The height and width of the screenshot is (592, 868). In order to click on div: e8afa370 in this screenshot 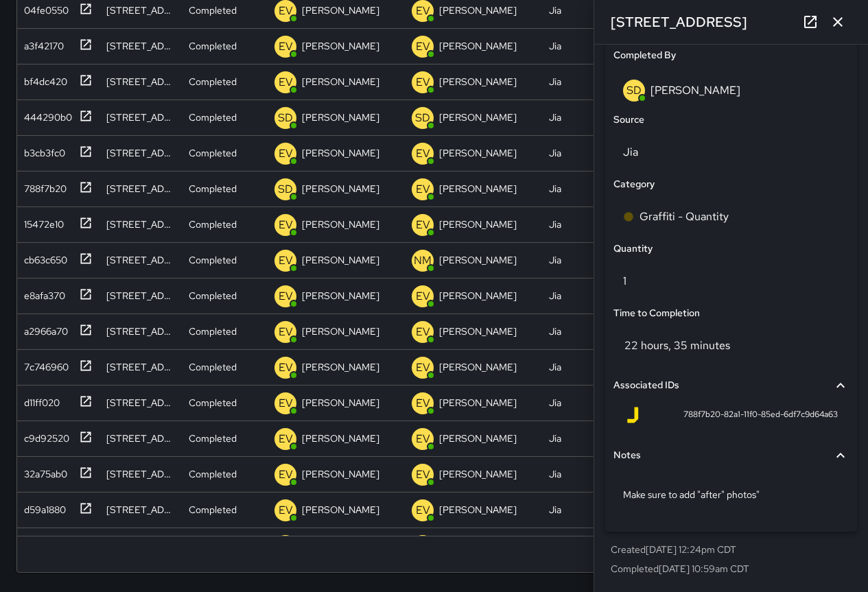, I will do `click(42, 293)`.